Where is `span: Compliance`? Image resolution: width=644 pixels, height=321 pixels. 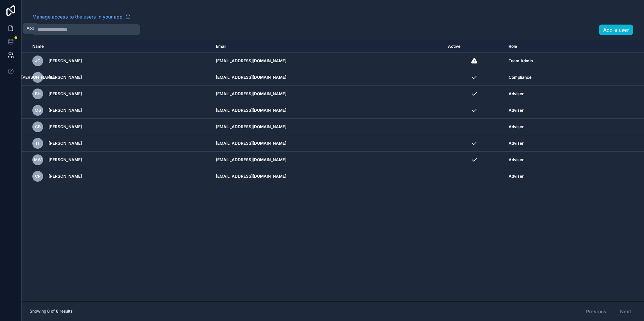 span: Compliance is located at coordinates (520, 78).